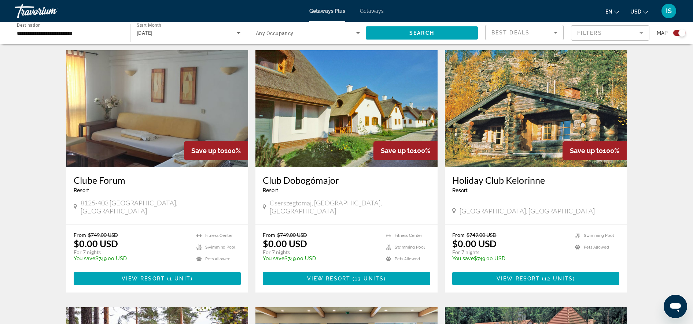  I want to click on button: Change currency, so click(639, 11).